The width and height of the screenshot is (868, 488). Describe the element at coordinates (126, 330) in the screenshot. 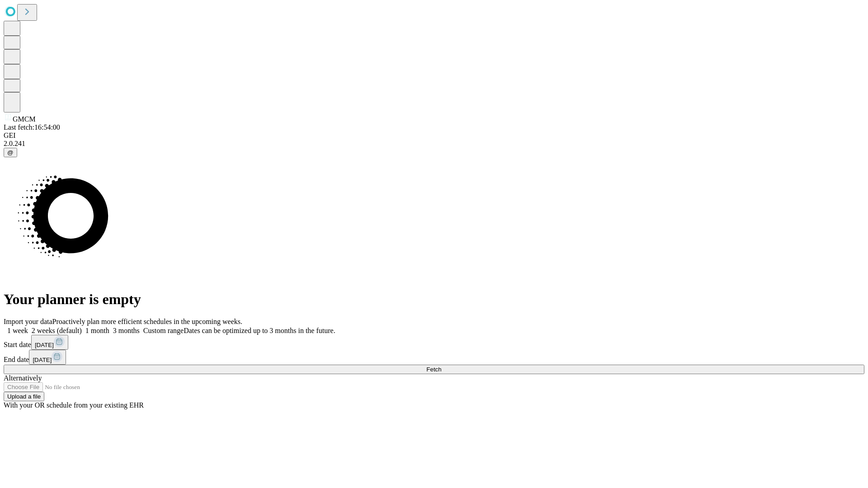

I see `span: 3 months` at that location.